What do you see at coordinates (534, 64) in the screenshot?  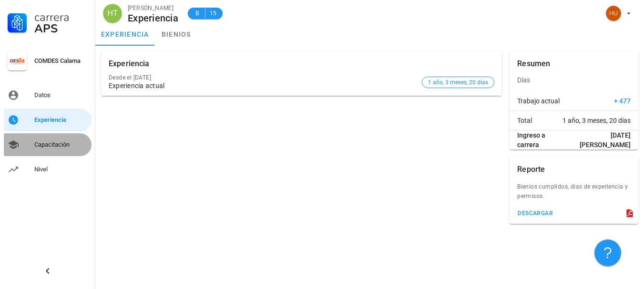 I see `div: Resumen` at bounding box center [534, 64].